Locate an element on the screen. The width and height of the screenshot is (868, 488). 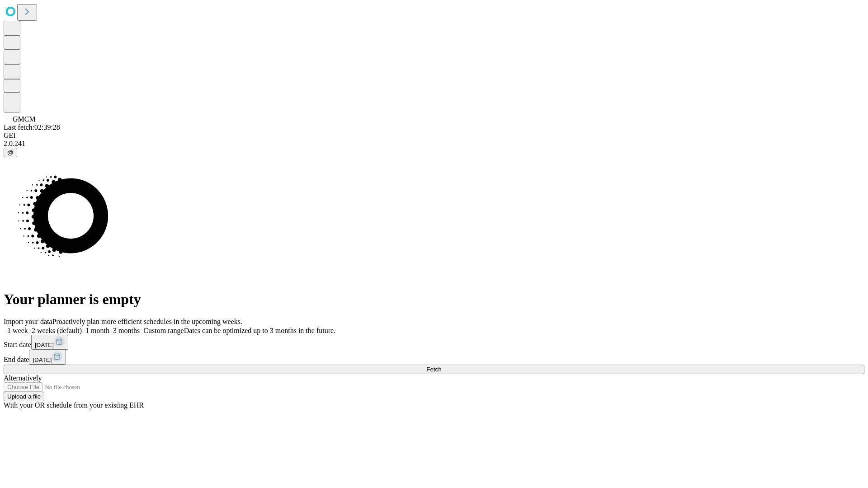
span: Import your data is located at coordinates (28, 321).